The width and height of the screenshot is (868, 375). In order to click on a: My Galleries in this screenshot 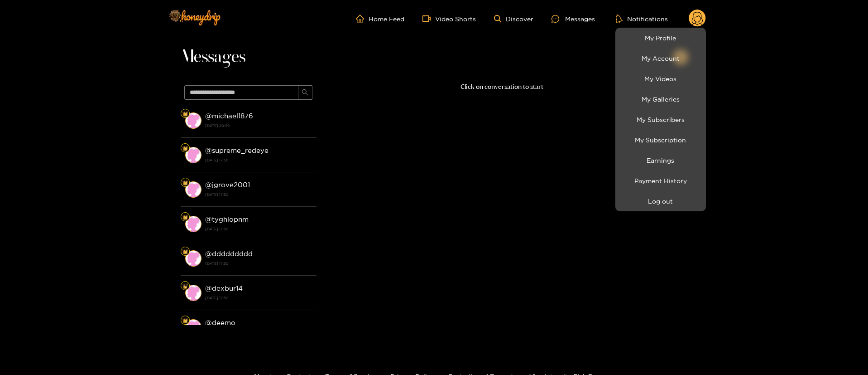, I will do `click(660, 99)`.